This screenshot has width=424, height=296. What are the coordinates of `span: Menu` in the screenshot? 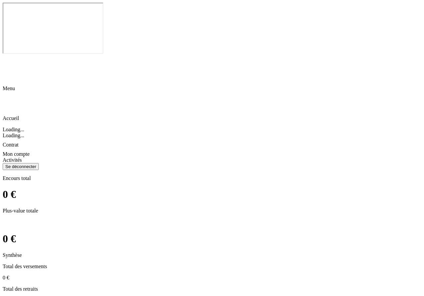 It's located at (9, 88).